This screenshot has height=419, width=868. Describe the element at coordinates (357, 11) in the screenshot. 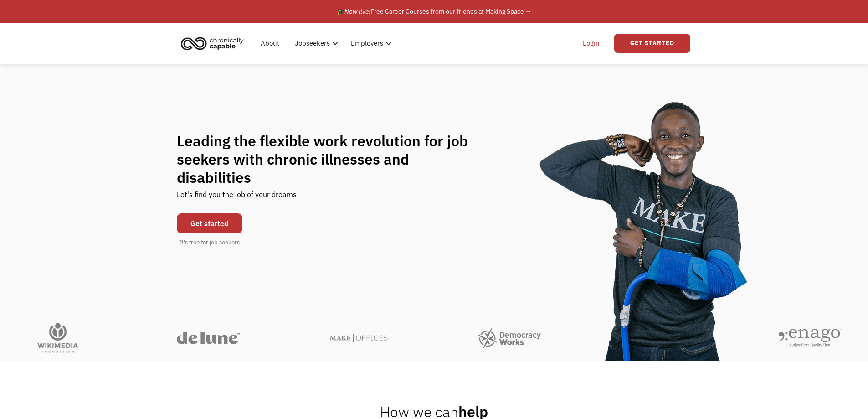

I see `em: Now live!` at that location.